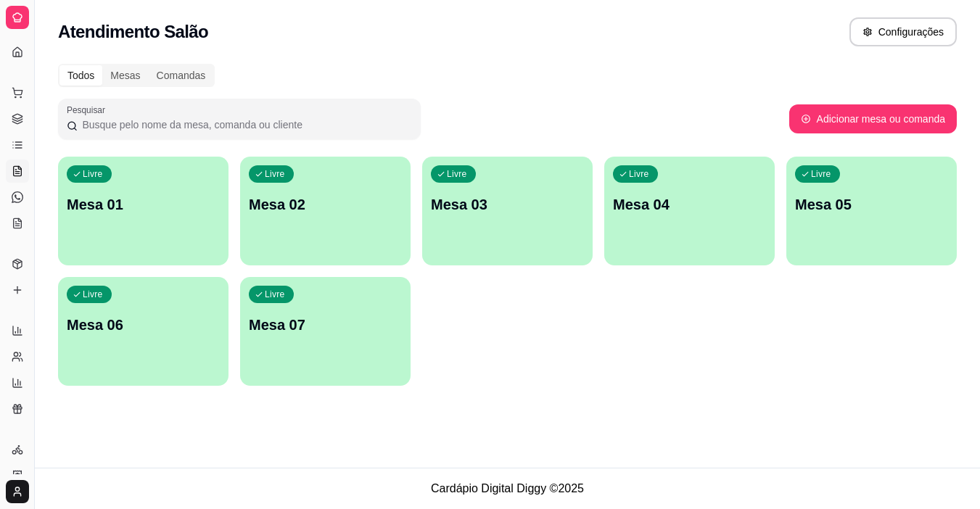 The image size is (980, 509). What do you see at coordinates (325, 205) in the screenshot?
I see `p: Mesa 02` at bounding box center [325, 205].